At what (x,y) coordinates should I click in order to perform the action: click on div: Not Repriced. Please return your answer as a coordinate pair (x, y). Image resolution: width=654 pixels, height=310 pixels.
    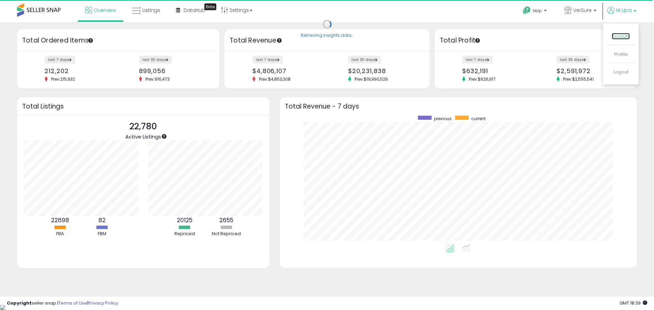
    Looking at the image, I should click on (227, 234).